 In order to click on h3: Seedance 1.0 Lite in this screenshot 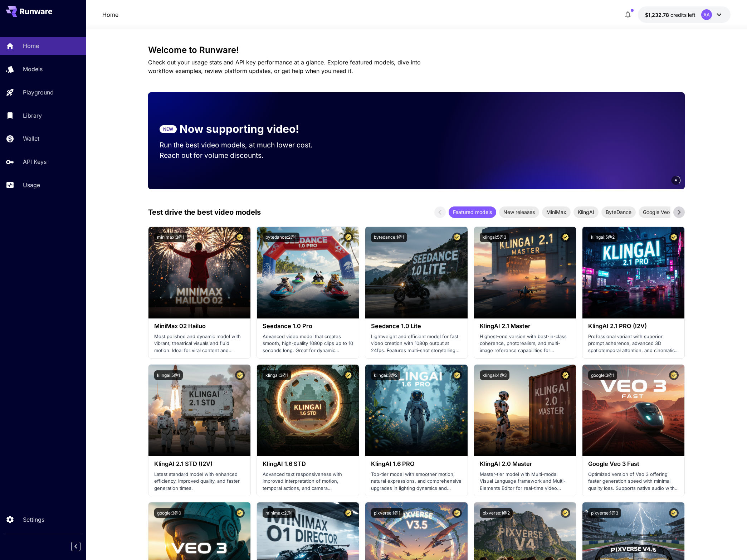, I will do `click(416, 326)`.